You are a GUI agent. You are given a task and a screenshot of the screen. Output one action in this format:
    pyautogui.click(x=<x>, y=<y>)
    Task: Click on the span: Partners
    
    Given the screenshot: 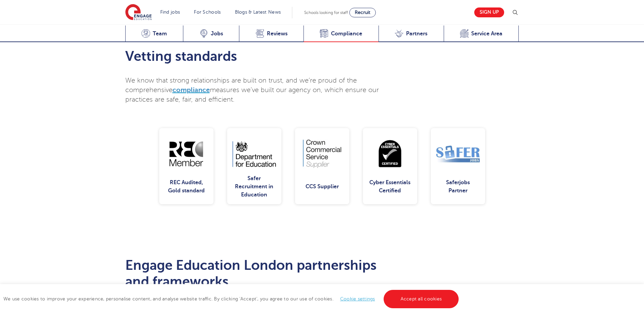 What is the action you would take?
    pyautogui.click(x=417, y=34)
    